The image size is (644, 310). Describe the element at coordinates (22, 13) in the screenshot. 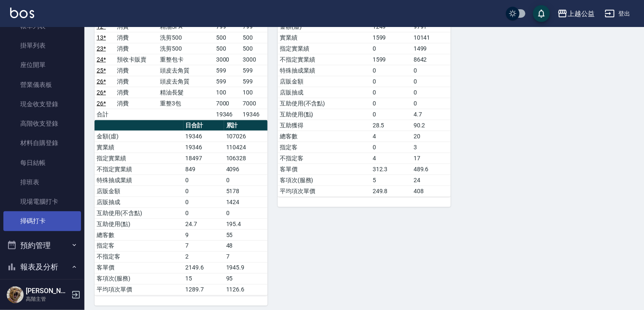

I see `img: Logo` at that location.